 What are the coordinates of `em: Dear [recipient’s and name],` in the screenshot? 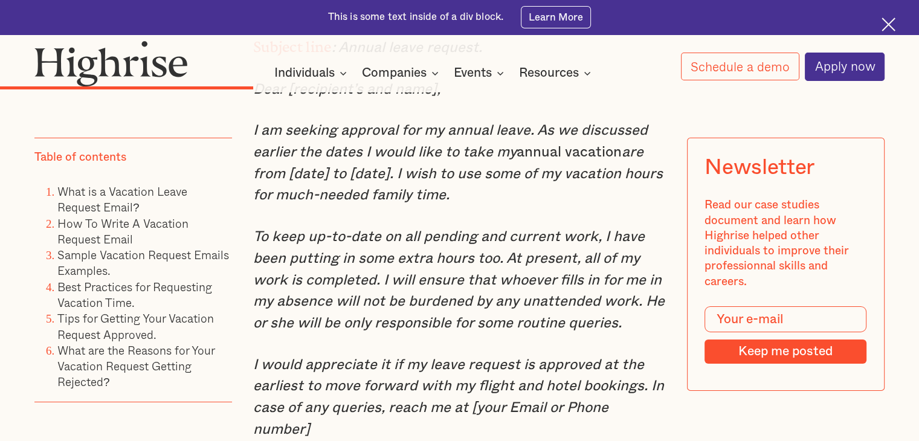 It's located at (347, 89).